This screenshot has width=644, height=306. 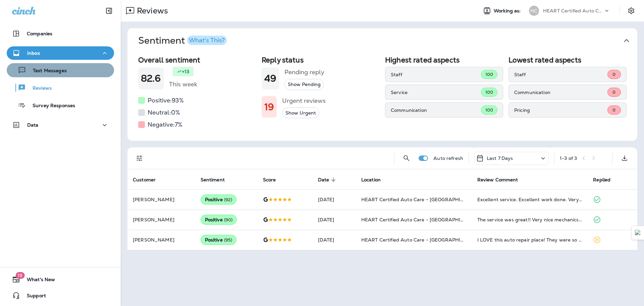 What do you see at coordinates (560, 110) in the screenshot?
I see `p: Pricing` at bounding box center [560, 110].